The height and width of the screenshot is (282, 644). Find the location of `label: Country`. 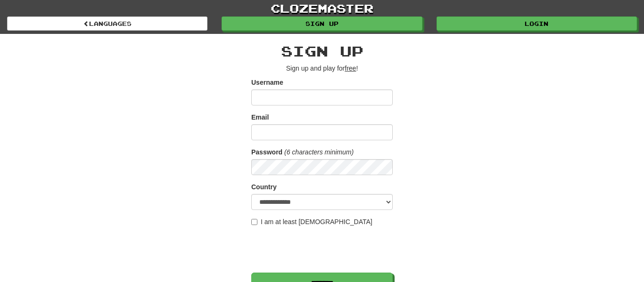

label: Country is located at coordinates (264, 187).